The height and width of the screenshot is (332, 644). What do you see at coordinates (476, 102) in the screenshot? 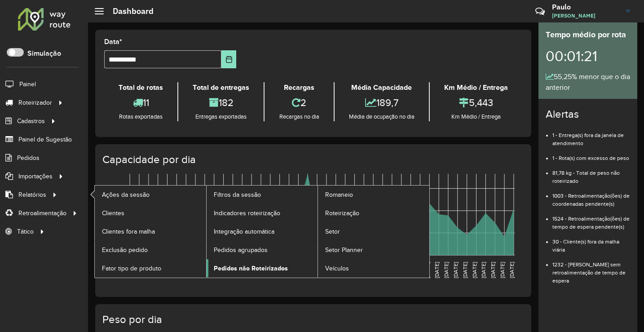
I see `div: 5,443` at bounding box center [476, 102].